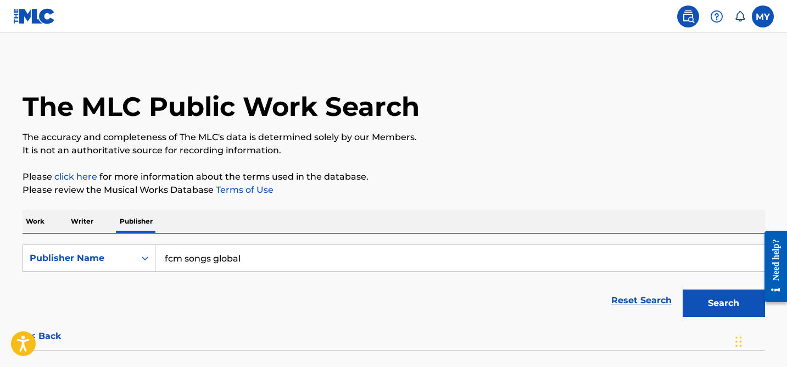  Describe the element at coordinates (394, 177) in the screenshot. I see `p: Please for more information about the terms used in the database.` at that location.